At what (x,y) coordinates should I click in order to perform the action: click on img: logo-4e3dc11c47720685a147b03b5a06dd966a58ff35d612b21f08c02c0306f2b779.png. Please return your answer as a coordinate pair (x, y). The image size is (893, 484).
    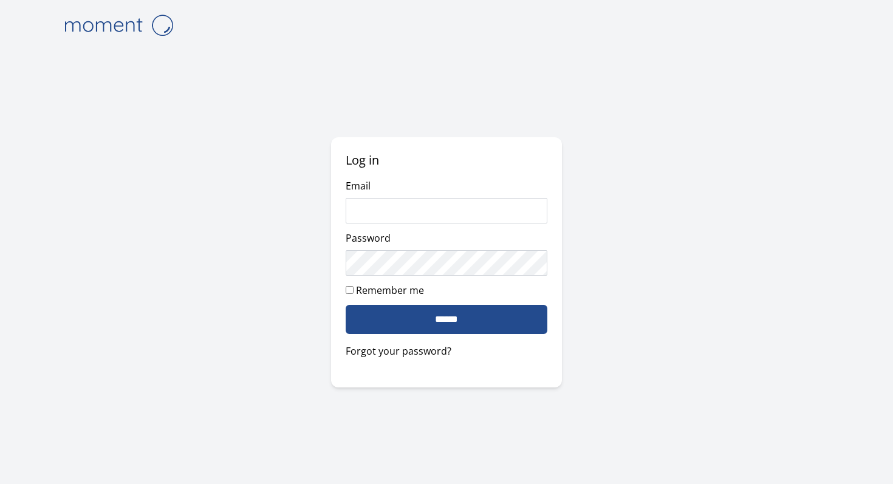
    Looking at the image, I should click on (118, 25).